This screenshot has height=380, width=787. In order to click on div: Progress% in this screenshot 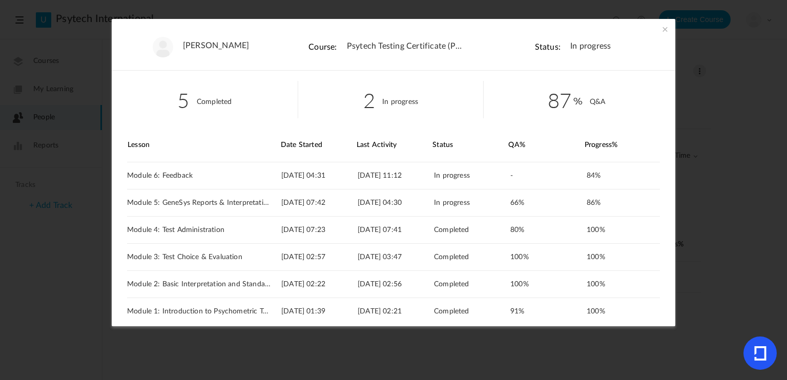, I will do `click(622, 145)`.